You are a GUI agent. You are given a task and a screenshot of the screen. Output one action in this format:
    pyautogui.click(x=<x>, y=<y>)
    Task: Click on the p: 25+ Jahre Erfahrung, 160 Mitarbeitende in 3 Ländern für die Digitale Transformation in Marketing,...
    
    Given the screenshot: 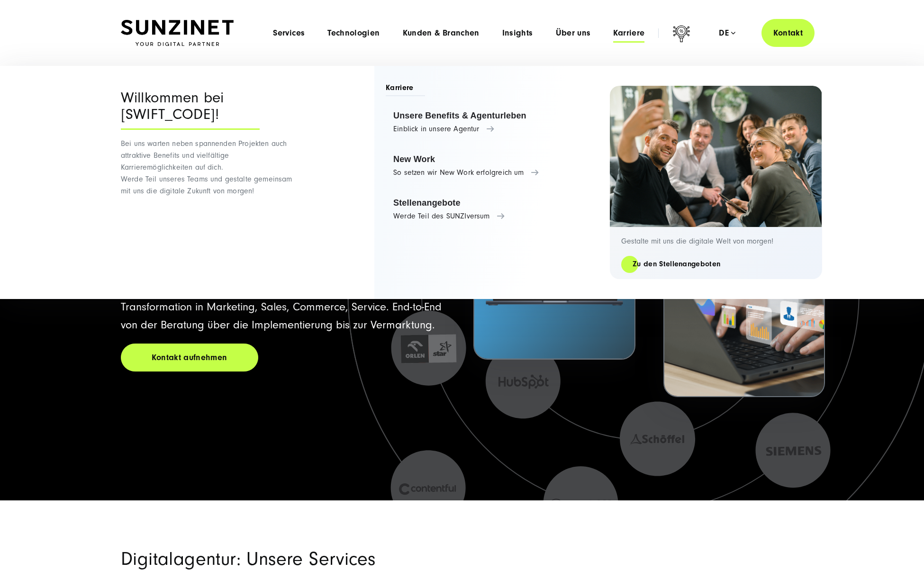 What is the action you would take?
    pyautogui.click(x=285, y=307)
    